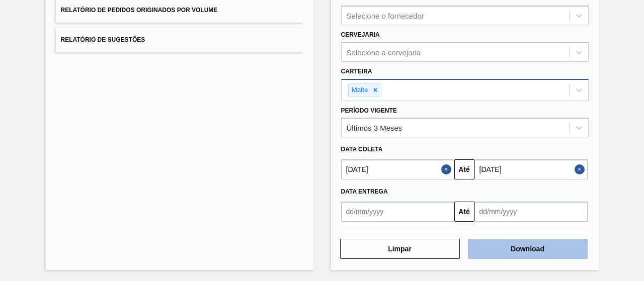  What do you see at coordinates (385, 15) in the screenshot?
I see `div: Selecione o fornecedor` at bounding box center [385, 15].